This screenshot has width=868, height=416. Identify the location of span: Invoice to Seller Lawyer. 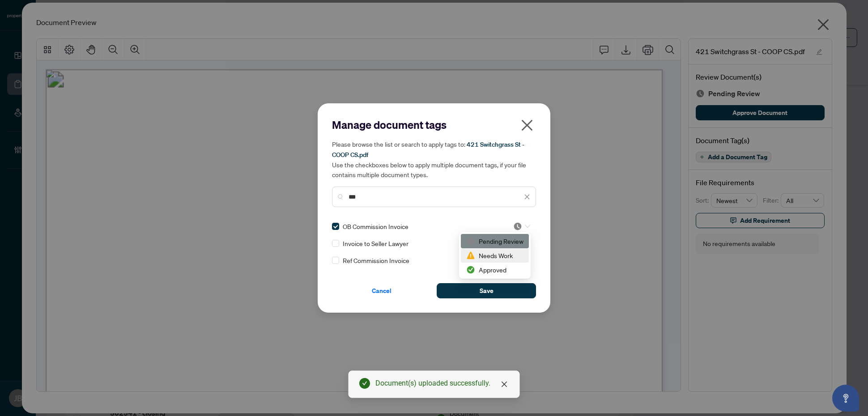
(375, 244).